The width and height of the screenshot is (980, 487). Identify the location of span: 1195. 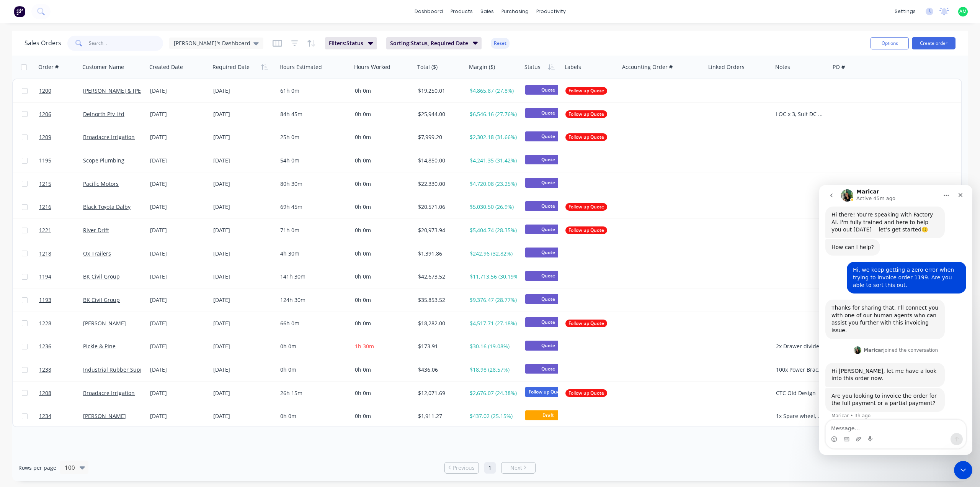
(45, 160).